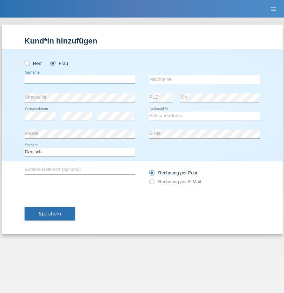 This screenshot has width=284, height=293. What do you see at coordinates (52, 63) in the screenshot?
I see `input: Frau` at bounding box center [52, 63].